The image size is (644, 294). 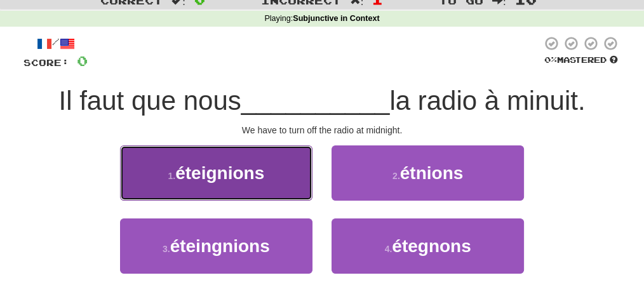 What do you see at coordinates (216, 173) in the screenshot?
I see `button: 1.éteignions` at bounding box center [216, 173].